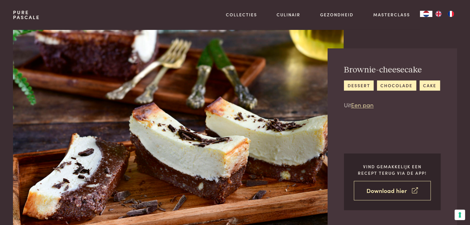  I want to click on a: EN, so click(438, 14).